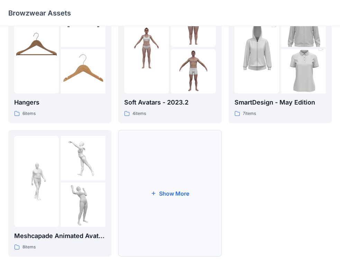 The height and width of the screenshot is (276, 340). I want to click on p: 8 items, so click(29, 247).